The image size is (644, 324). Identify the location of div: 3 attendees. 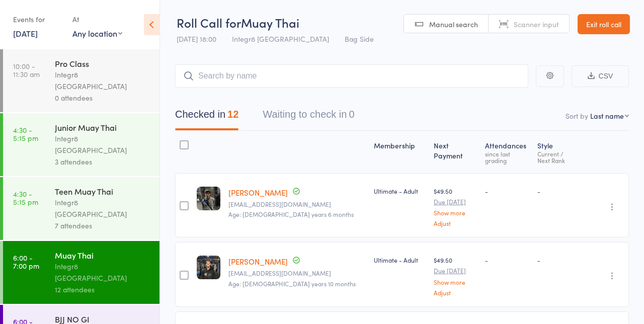
(103, 161).